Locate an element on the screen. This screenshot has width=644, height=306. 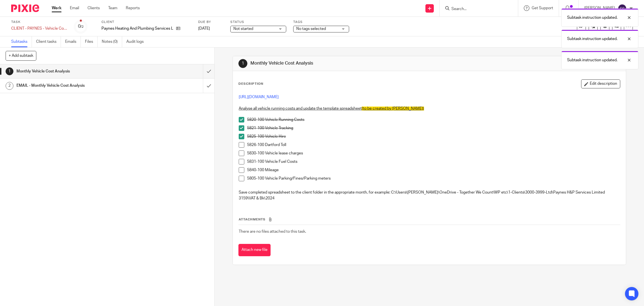
a: Work is located at coordinates (56, 8).